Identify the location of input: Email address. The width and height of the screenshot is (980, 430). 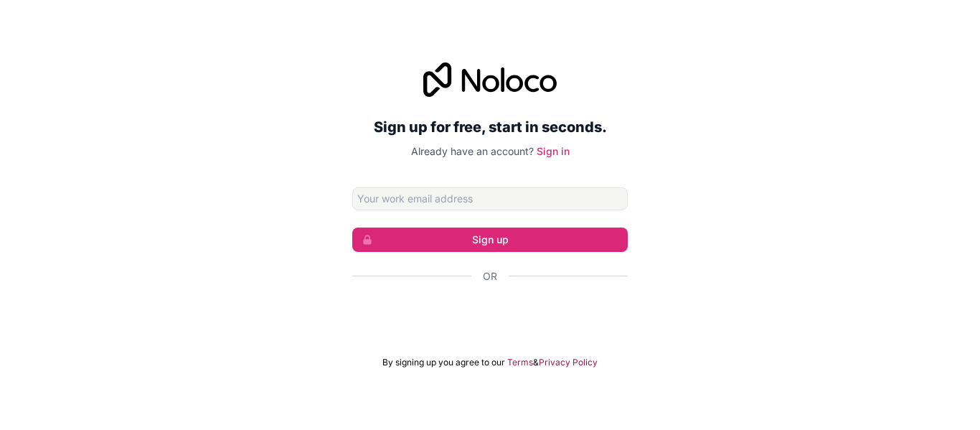
(490, 199).